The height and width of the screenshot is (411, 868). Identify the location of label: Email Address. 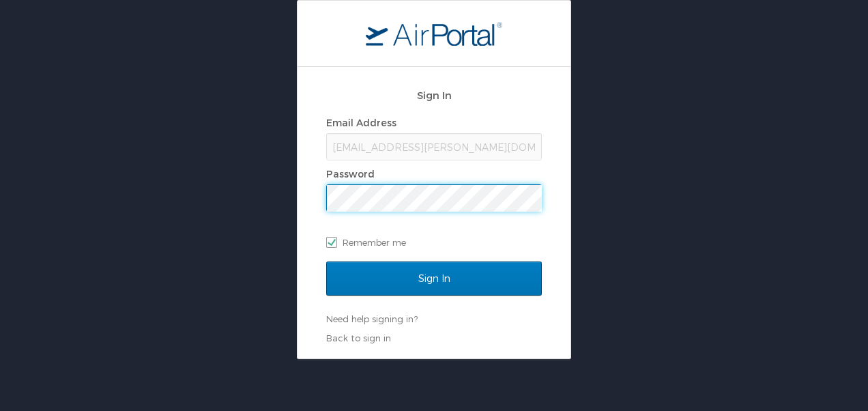
(361, 123).